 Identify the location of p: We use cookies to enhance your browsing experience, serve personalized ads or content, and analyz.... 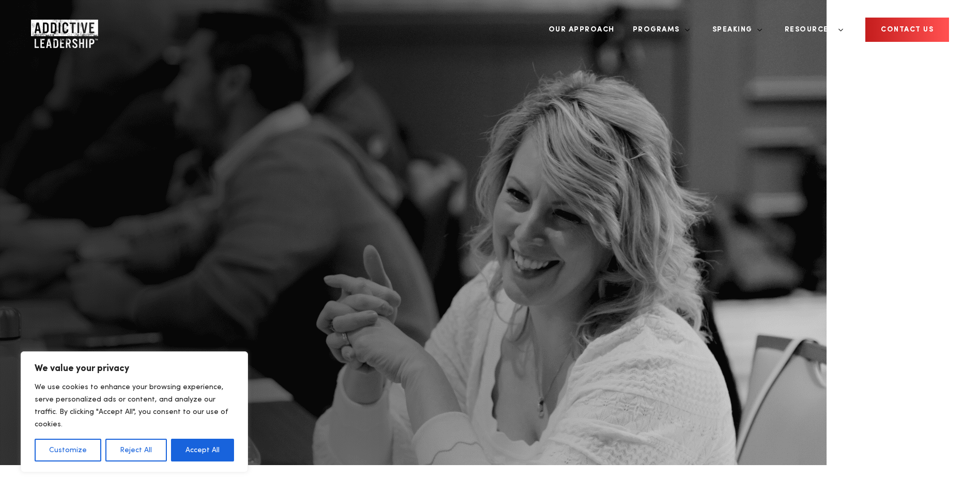
(134, 406).